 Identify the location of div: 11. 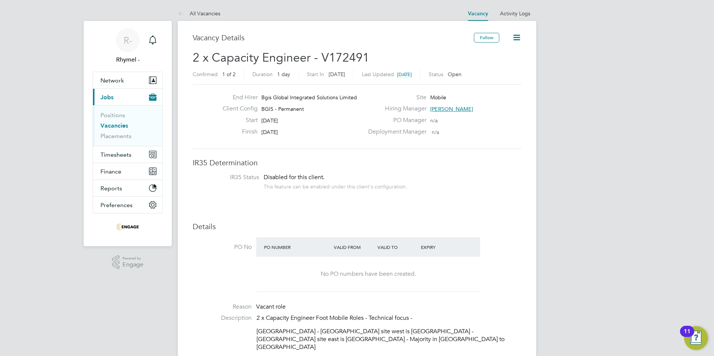
(687, 336).